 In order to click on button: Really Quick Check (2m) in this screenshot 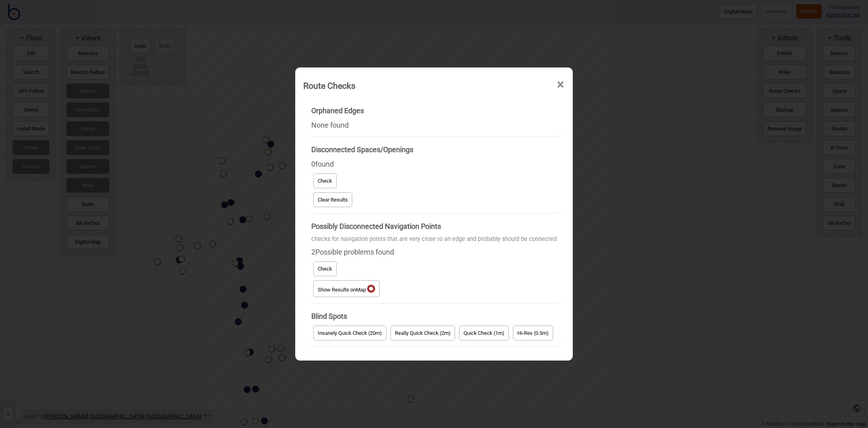, I will do `click(422, 333)`.